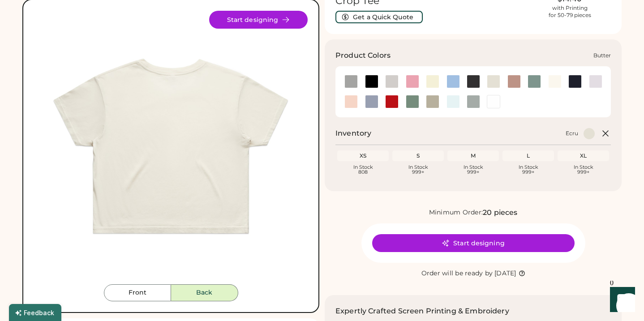 The height and width of the screenshot is (321, 644). Describe the element at coordinates (583, 156) in the screenshot. I see `div: XL` at that location.